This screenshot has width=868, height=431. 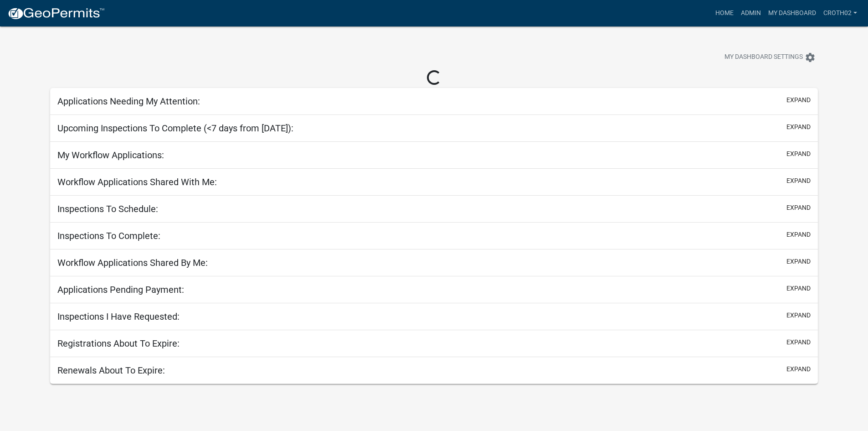 What do you see at coordinates (810, 58) in the screenshot?
I see `i: settings` at bounding box center [810, 58].